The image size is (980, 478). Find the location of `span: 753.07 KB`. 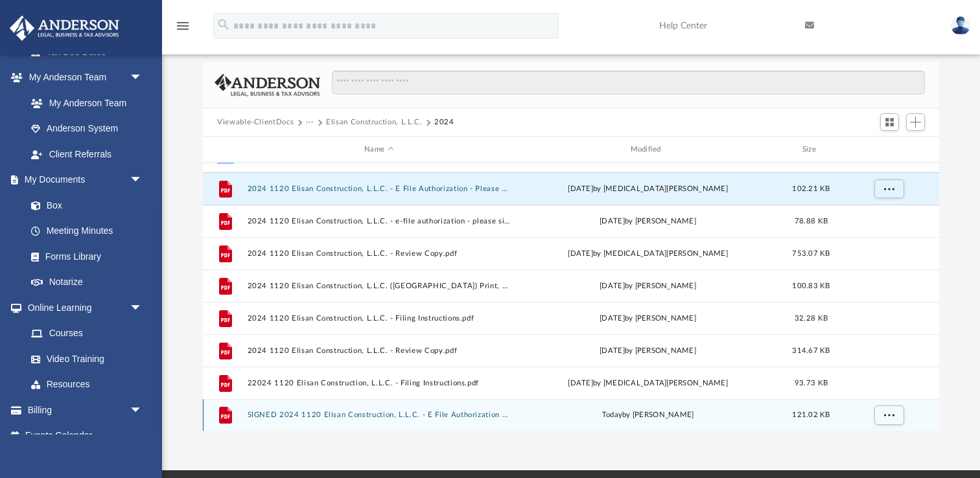

span: 753.07 KB is located at coordinates (811, 253).